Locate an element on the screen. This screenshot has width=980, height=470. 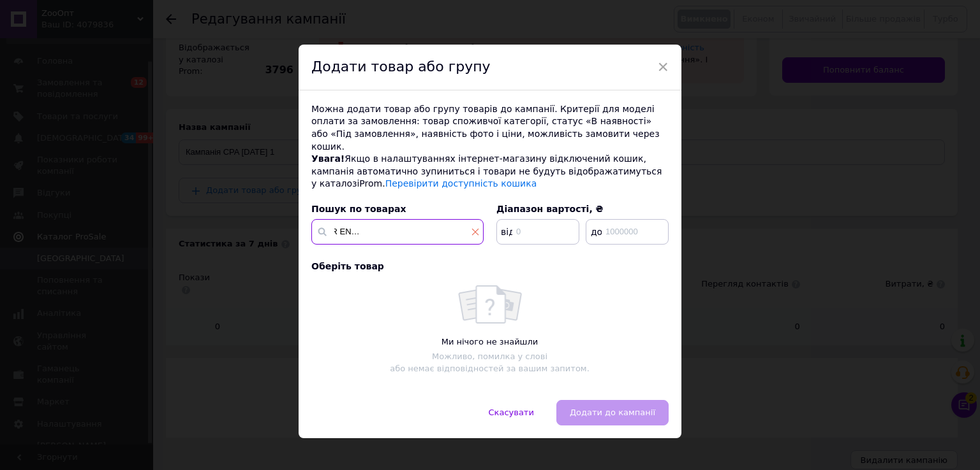
div: Якщо в налаштуваннях інтернет-магазину відключений кошик, кампанія автоматично зупиниться і товар... is located at coordinates (490, 171).